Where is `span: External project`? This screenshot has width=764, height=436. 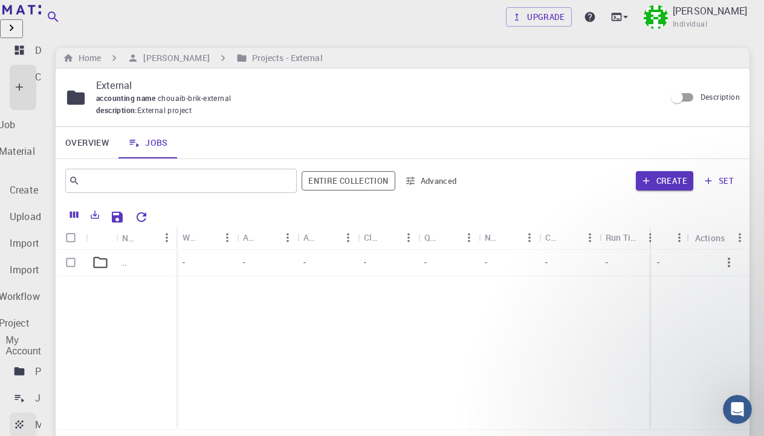
span: External project is located at coordinates (164, 111).